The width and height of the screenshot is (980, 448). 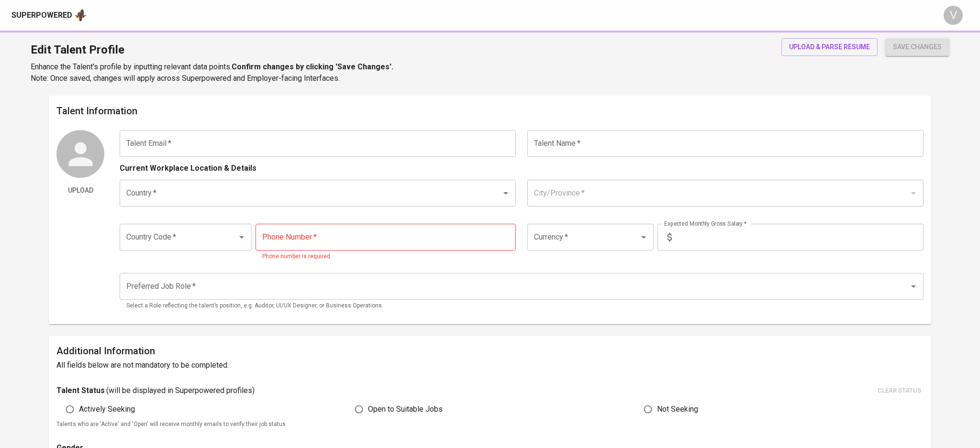 I want to click on img: app logo, so click(x=81, y=15).